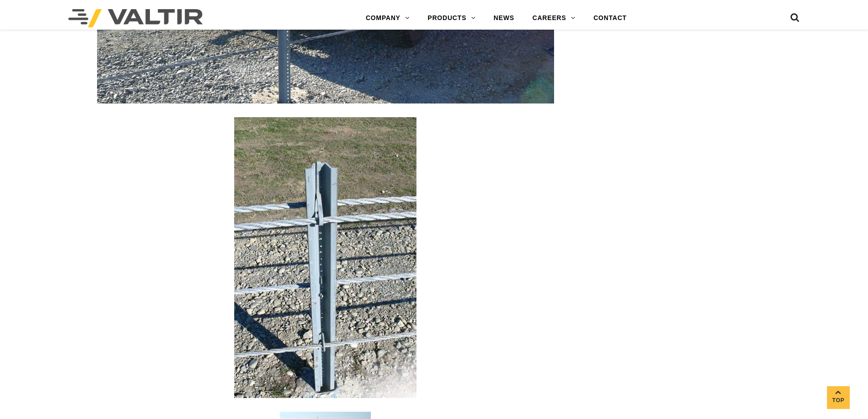  I want to click on span: Top, so click(839, 400).